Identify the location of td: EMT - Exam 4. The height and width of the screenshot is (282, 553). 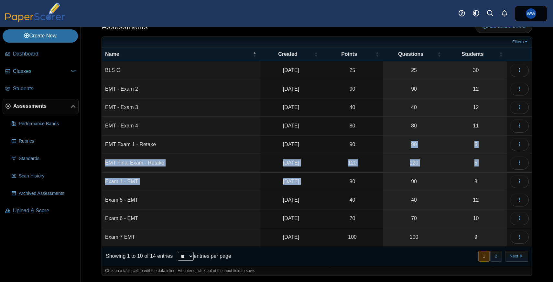
(181, 126).